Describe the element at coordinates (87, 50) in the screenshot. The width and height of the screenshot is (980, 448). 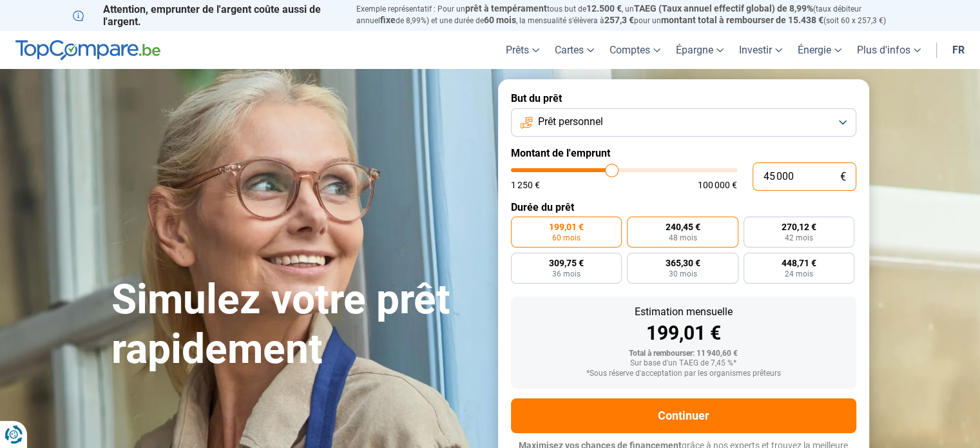
I see `img: TopCompare` at that location.